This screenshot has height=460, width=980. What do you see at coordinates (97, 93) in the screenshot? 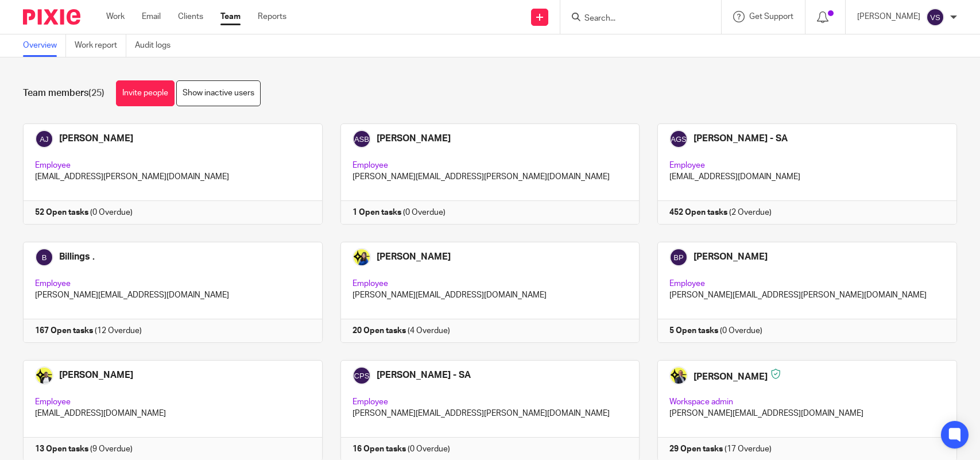
I see `span: (25)` at bounding box center [97, 93].